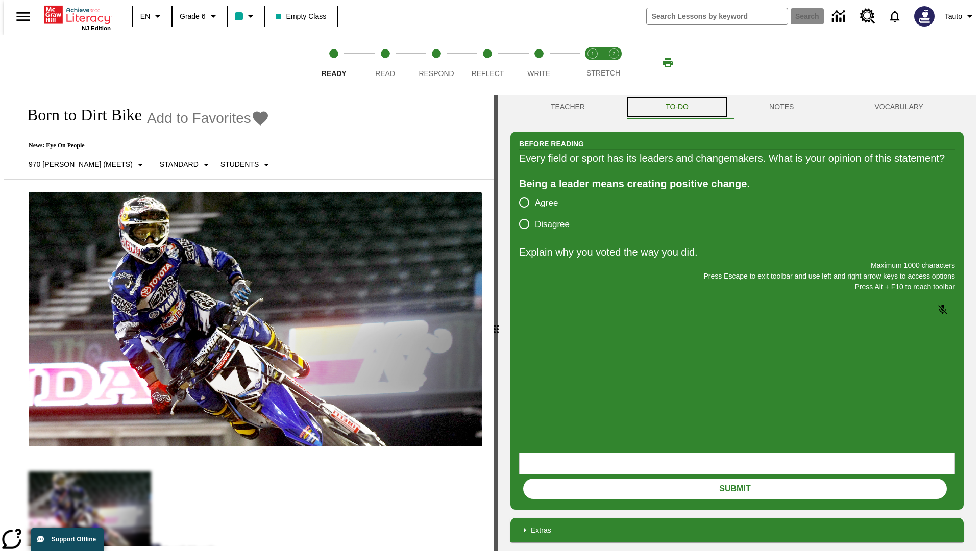  I want to click on button: Scaffolds, Standard, so click(186, 165).